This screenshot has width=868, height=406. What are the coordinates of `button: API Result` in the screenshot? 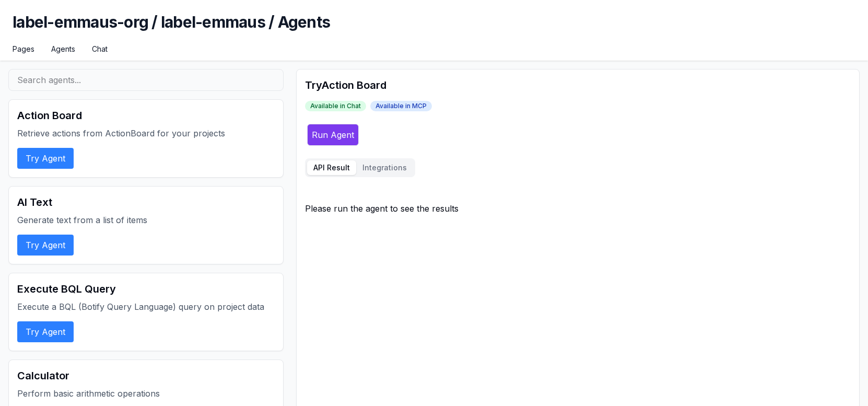 It's located at (331, 168).